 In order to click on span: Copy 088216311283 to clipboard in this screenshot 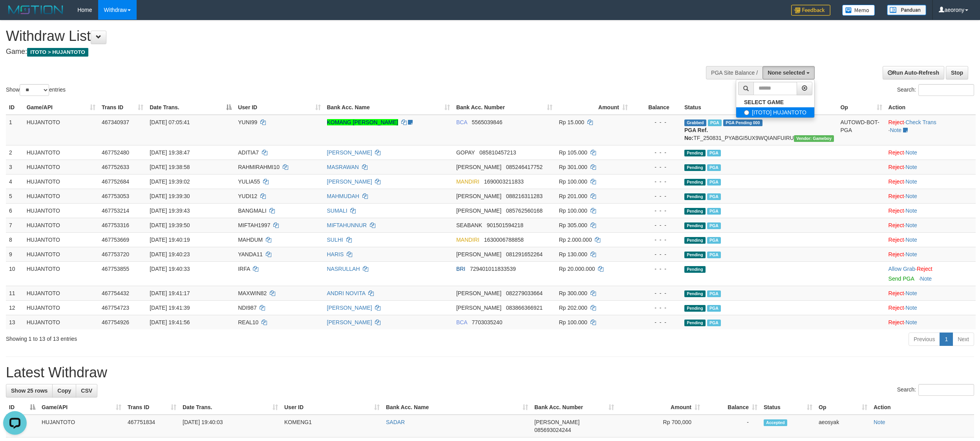, I will do `click(524, 196)`.